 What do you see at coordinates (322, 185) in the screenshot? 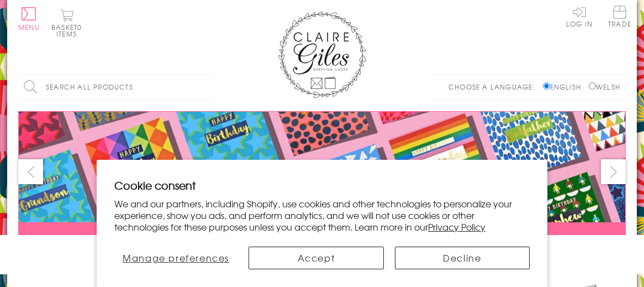
I see `h2: Cookie consent` at bounding box center [322, 185].